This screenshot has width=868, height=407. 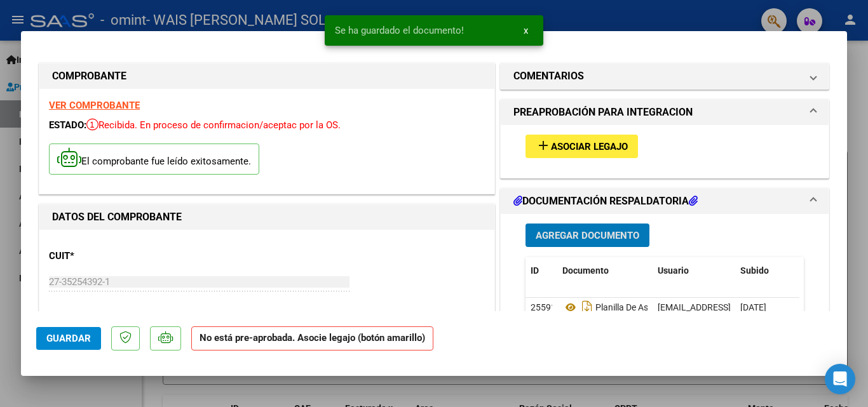 What do you see at coordinates (581, 146) in the screenshot?
I see `button: Asociar Legajo` at bounding box center [581, 146].